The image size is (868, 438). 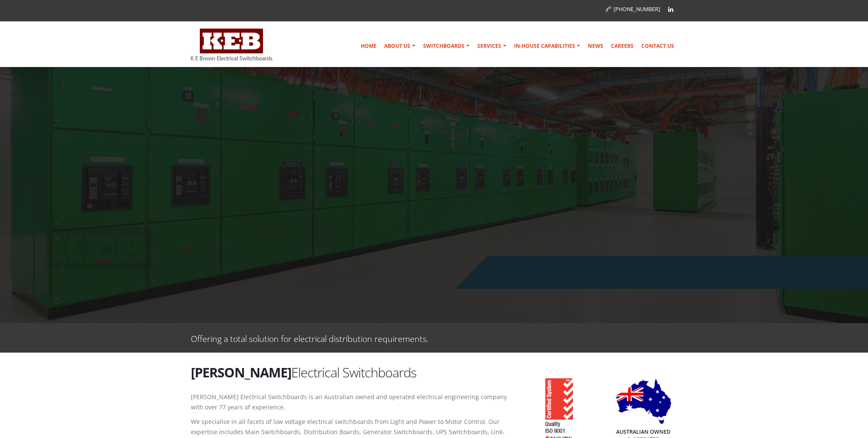 I want to click on a: Linkedin, so click(x=671, y=10).